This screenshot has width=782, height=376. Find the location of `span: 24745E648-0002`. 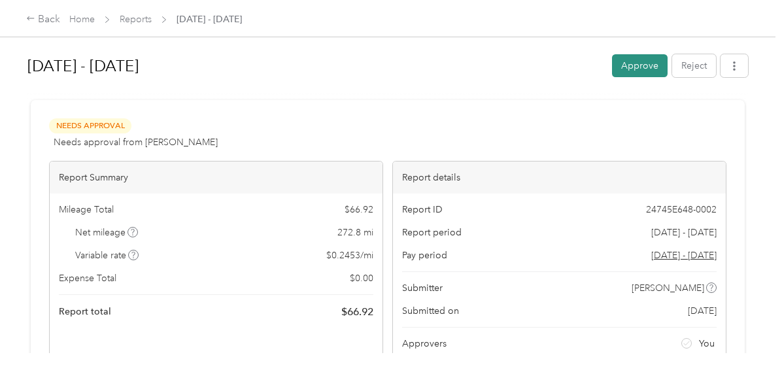

span: 24745E648-0002 is located at coordinates (681, 209).